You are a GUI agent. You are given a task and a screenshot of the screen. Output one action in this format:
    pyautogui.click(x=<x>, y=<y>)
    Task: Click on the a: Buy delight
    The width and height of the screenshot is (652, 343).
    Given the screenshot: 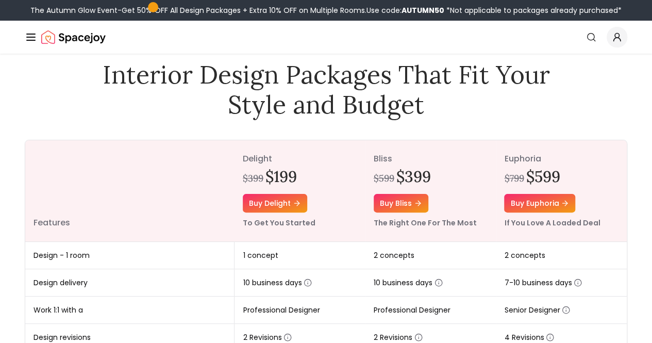 What is the action you would take?
    pyautogui.click(x=275, y=203)
    